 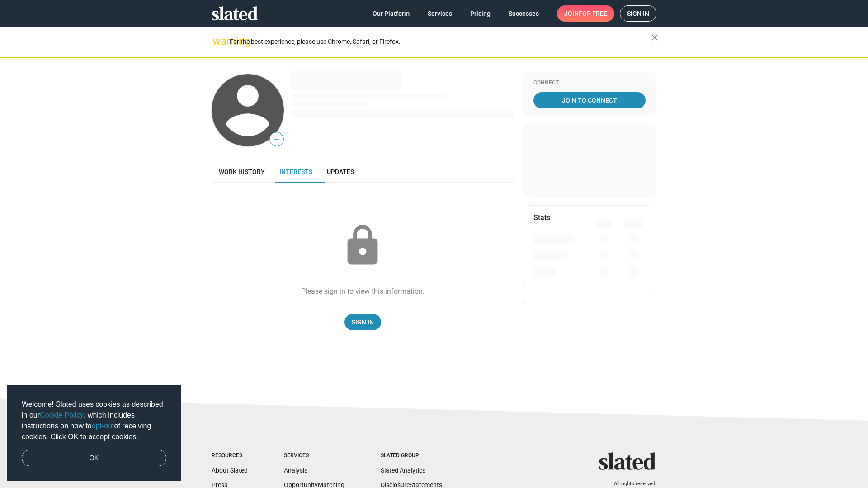 What do you see at coordinates (589, 100) in the screenshot?
I see `span: Join To Connect` at bounding box center [589, 100].